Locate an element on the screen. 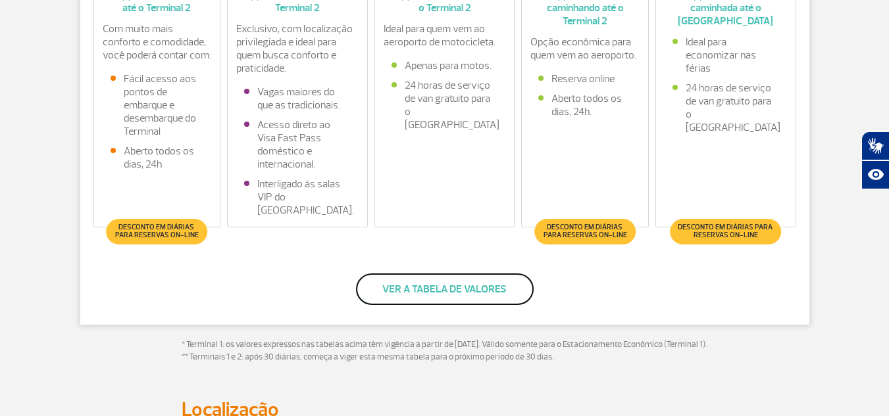 This screenshot has width=889, height=416. li: Vagas maiores do que as tradicionais. is located at coordinates (297, 99).